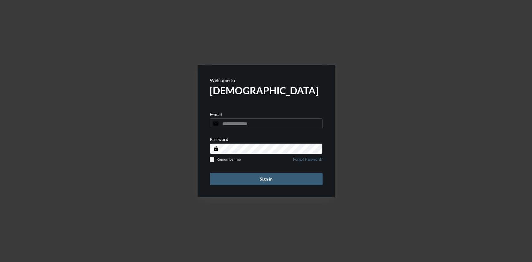 This screenshot has width=532, height=262. I want to click on label: Remember me, so click(225, 159).